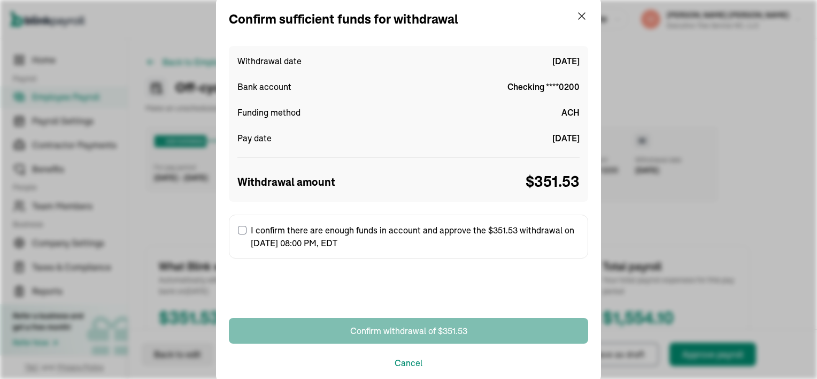 Image resolution: width=817 pixels, height=379 pixels. I want to click on div: Confirm withdrawal of $351.53, so click(409, 330).